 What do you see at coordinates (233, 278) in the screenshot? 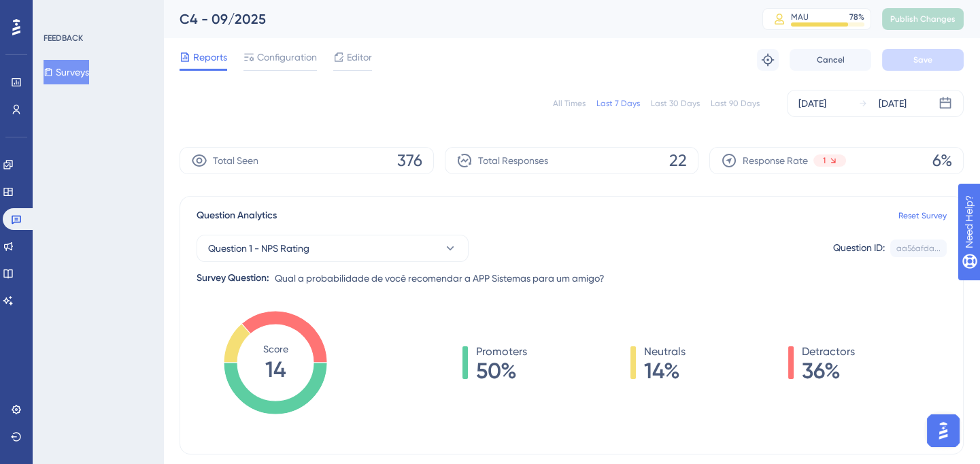
I see `div: Survey Question:` at bounding box center [233, 278].